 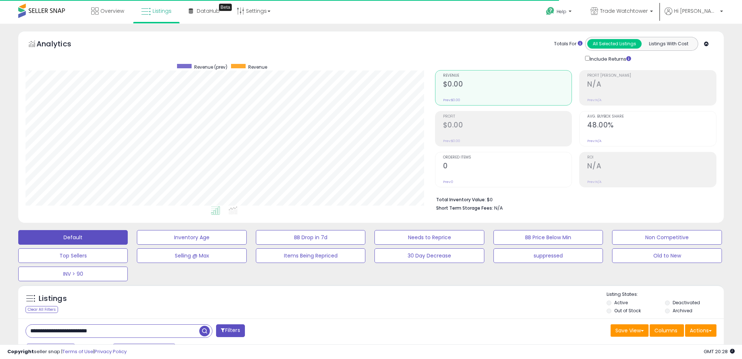 I want to click on button: Actions, so click(x=701, y=330).